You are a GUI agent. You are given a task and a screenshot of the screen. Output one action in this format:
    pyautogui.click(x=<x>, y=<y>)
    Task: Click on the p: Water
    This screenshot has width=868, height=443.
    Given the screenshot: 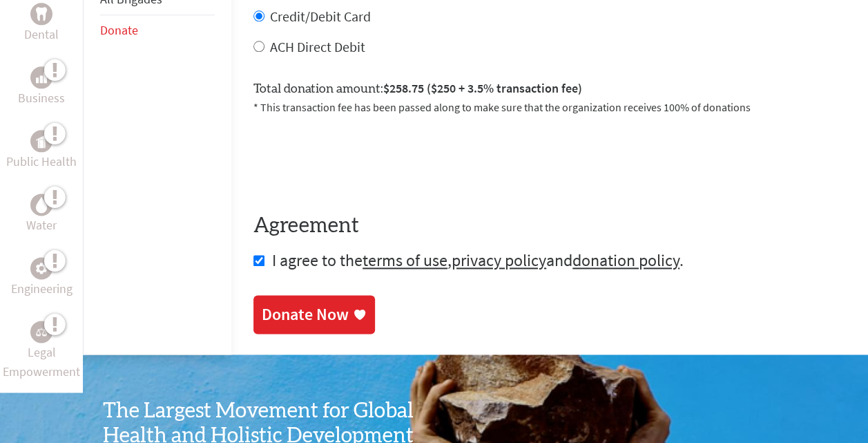 What is the action you would take?
    pyautogui.click(x=42, y=225)
    